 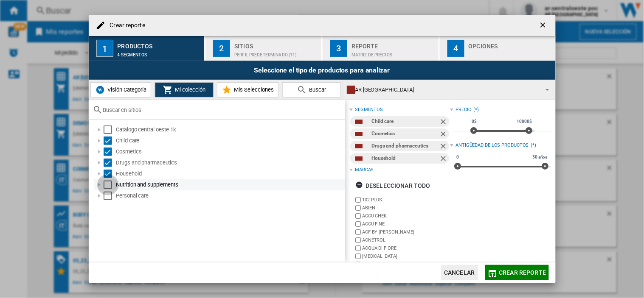 What do you see at coordinates (406, 207) in the screenshot?
I see `label: ABIEN` at bounding box center [406, 207].